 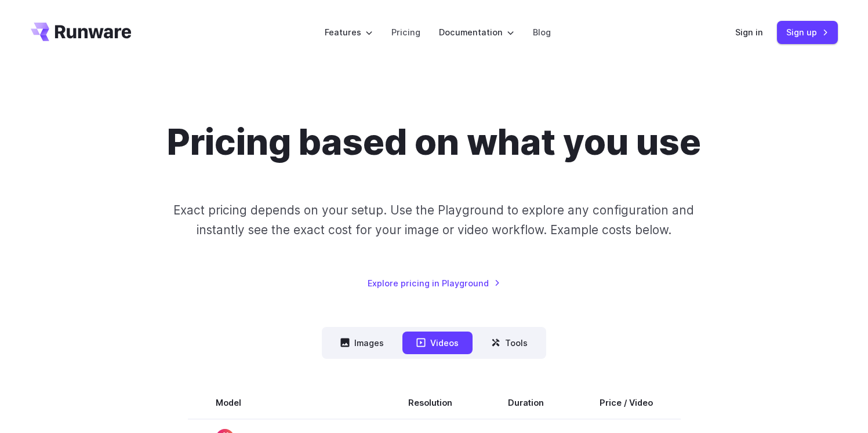 I want to click on th: Resolution, so click(x=430, y=403).